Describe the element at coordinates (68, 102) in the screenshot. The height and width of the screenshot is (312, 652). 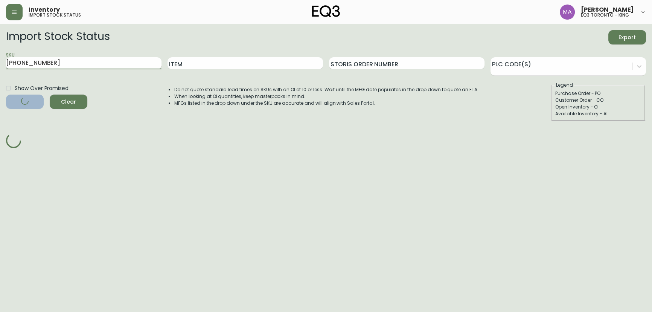
I see `span: Clear` at that location.